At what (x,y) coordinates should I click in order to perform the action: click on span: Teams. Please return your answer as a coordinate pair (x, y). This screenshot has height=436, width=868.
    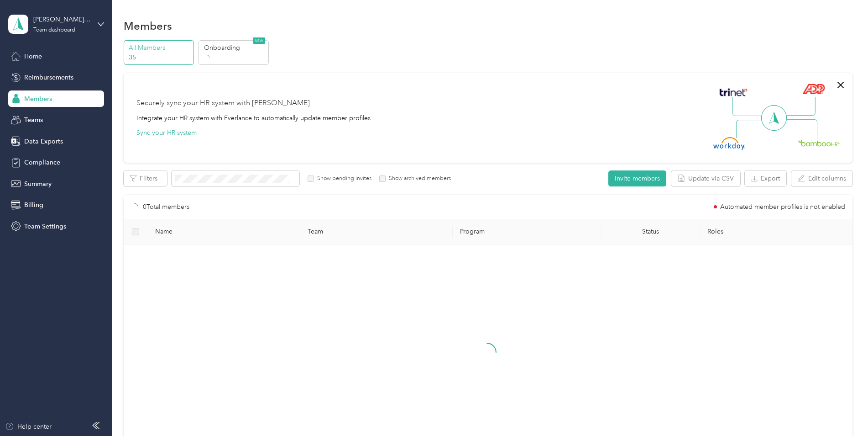
    Looking at the image, I should click on (33, 120).